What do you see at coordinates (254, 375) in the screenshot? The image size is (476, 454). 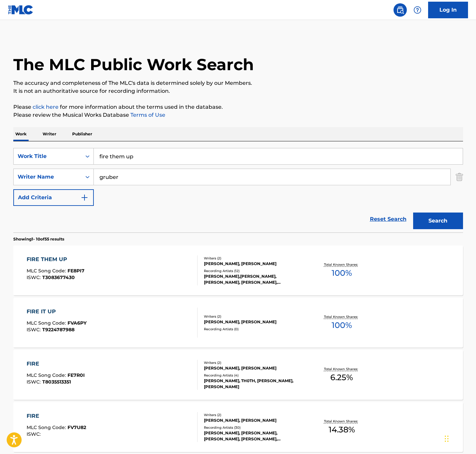 I see `div: Recording Artists ( 4 )` at bounding box center [254, 375].